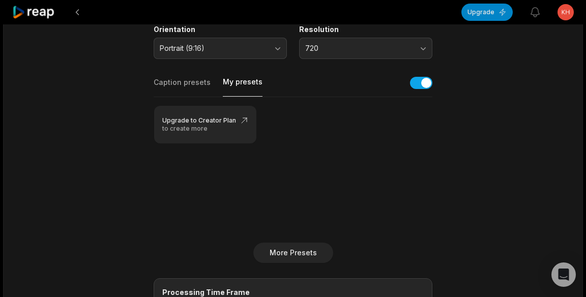 The width and height of the screenshot is (586, 297). I want to click on div: Open Intercom Messenger, so click(564, 275).